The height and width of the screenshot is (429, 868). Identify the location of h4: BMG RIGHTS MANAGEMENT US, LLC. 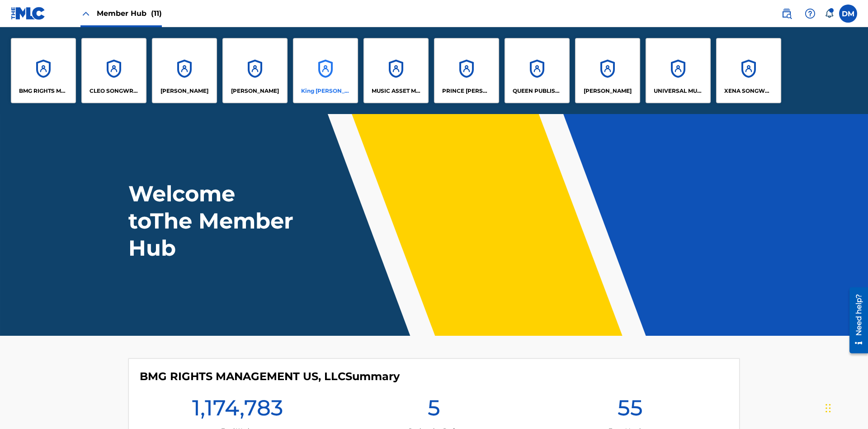
(270, 376).